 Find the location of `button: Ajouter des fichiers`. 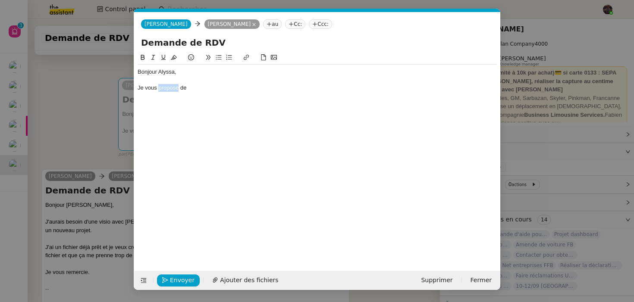

button: Ajouter des fichiers is located at coordinates (245, 281).